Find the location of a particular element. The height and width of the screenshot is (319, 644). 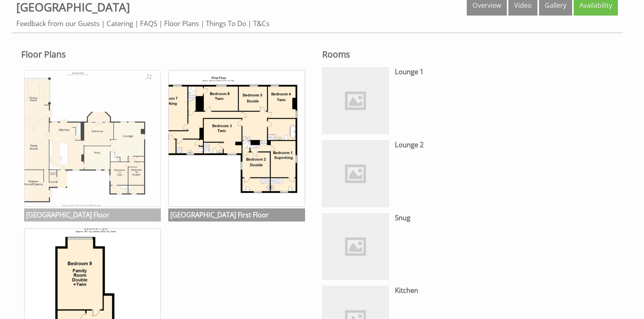

a: Floor Plans is located at coordinates (181, 23).